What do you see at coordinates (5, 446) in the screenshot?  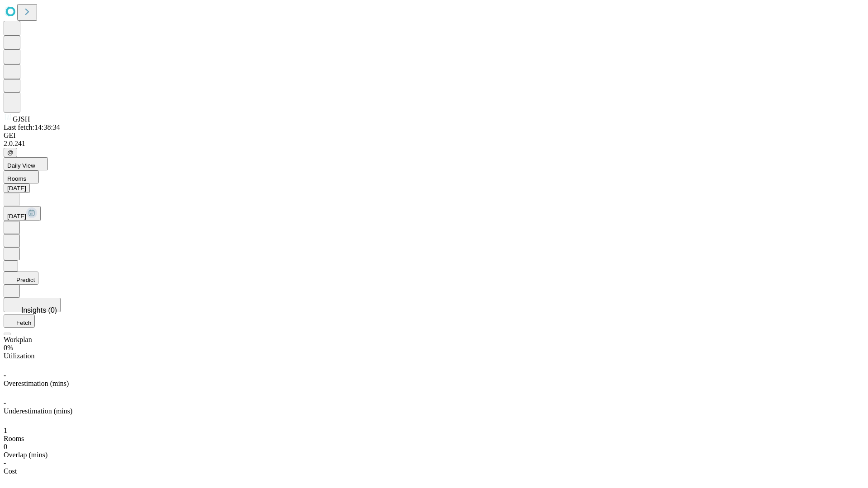 I see `span: 0` at bounding box center [5, 446].